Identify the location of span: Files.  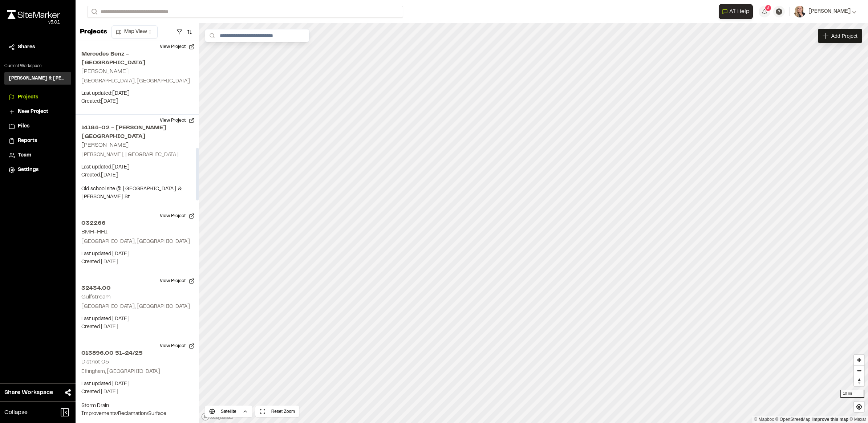
(23, 127).